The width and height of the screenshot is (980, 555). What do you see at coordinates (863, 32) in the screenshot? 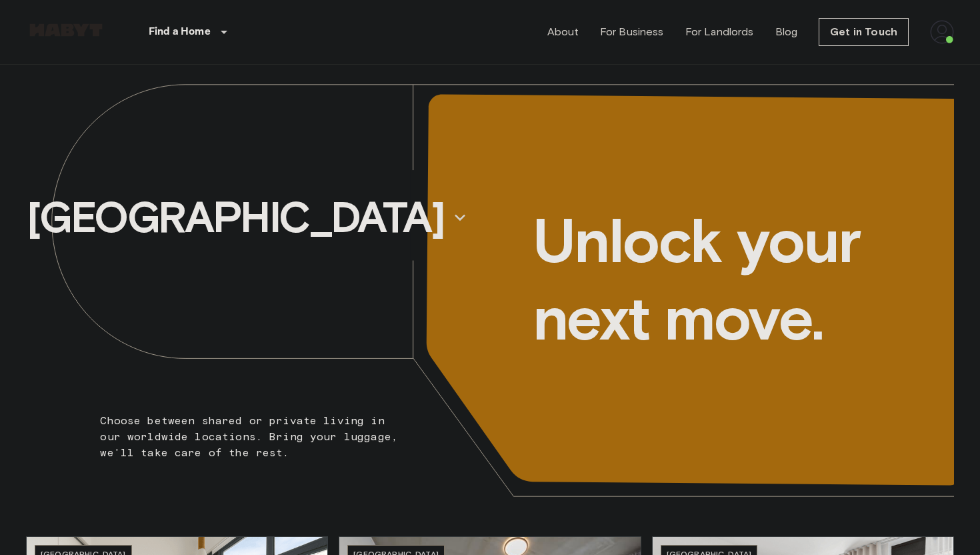
I see `a: Get in Touch` at bounding box center [863, 32].